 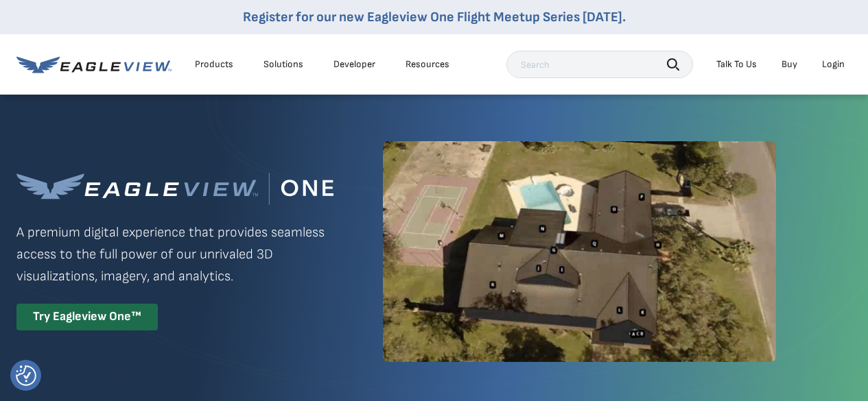 What do you see at coordinates (354, 64) in the screenshot?
I see `a: Developer` at bounding box center [354, 64].